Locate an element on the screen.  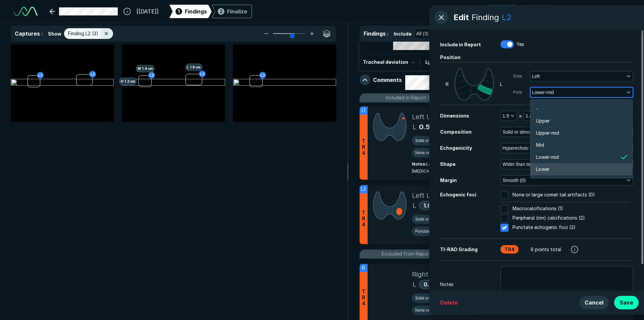
span: Show is located at coordinates (55, 34).